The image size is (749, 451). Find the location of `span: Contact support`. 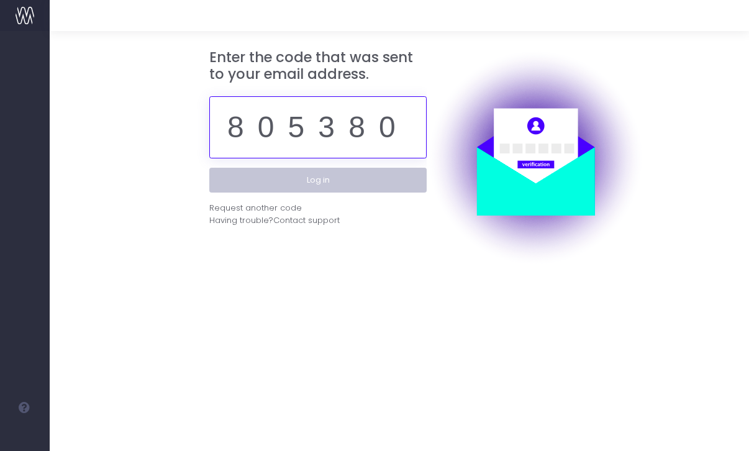

span: Contact support is located at coordinates (306, 220).